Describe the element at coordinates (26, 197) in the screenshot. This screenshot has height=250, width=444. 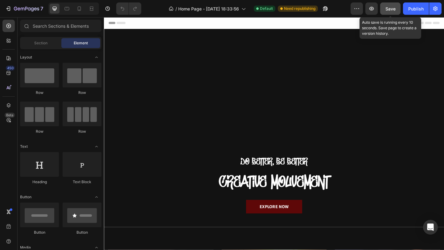
I see `span: Button` at that location.